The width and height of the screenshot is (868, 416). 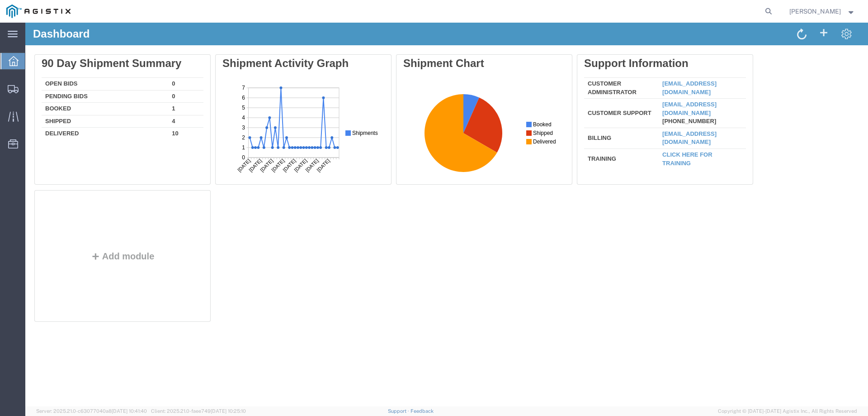 I want to click on text: 7, so click(x=21, y=6).